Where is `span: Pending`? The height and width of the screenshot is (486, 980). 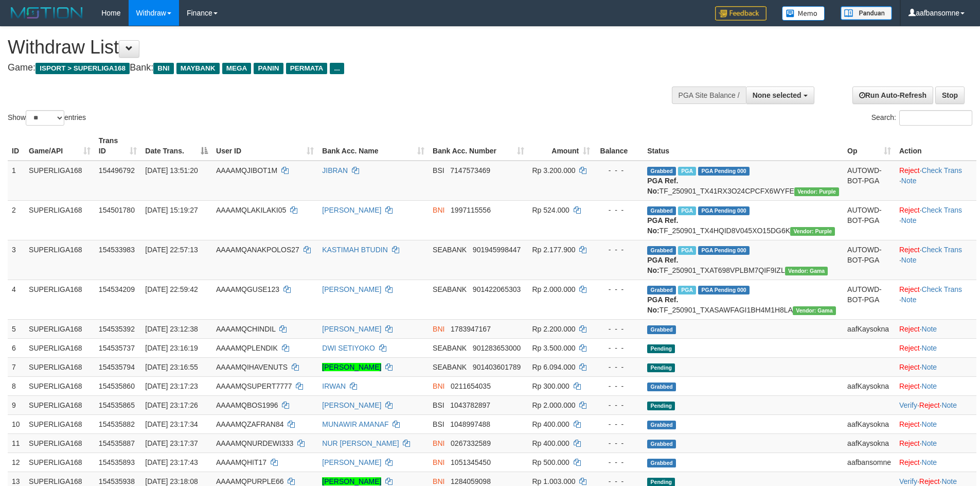 span: Pending is located at coordinates (661, 368).